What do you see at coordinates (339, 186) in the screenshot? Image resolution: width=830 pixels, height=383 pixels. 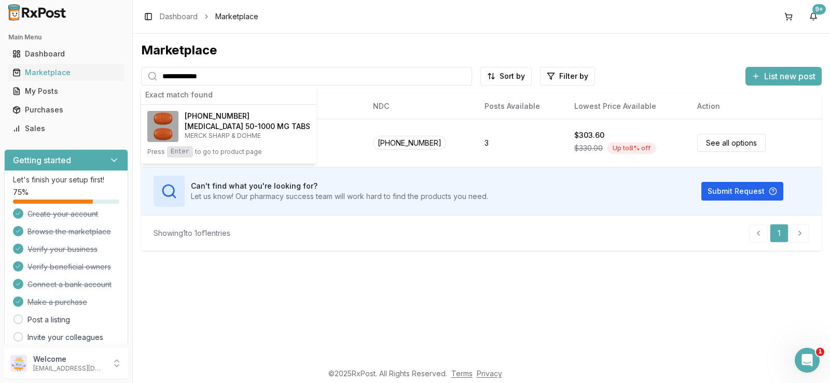 I see `h3: Can't find what you're looking for?` at bounding box center [339, 186].